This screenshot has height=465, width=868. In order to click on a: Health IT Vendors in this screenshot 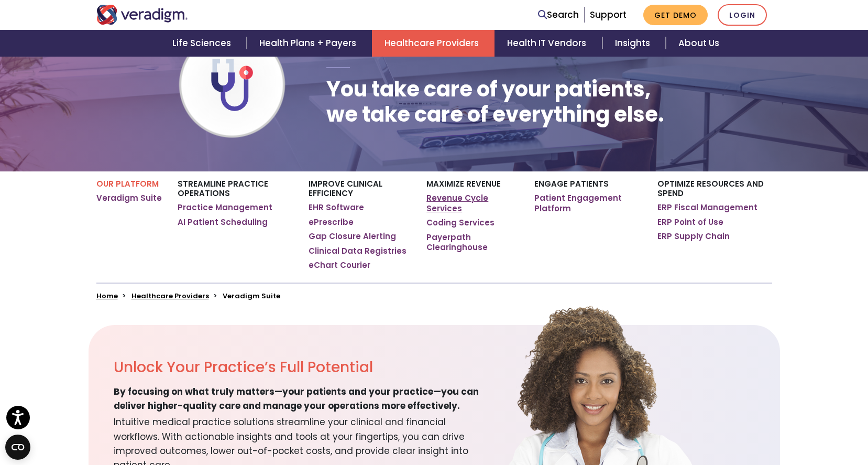, I will do `click(548, 43)`.